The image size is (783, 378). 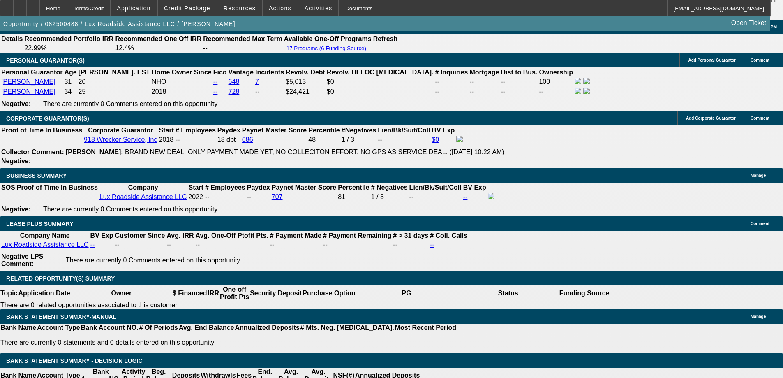 I want to click on span: PERSONAL GUARANTOR(S), so click(x=45, y=60).